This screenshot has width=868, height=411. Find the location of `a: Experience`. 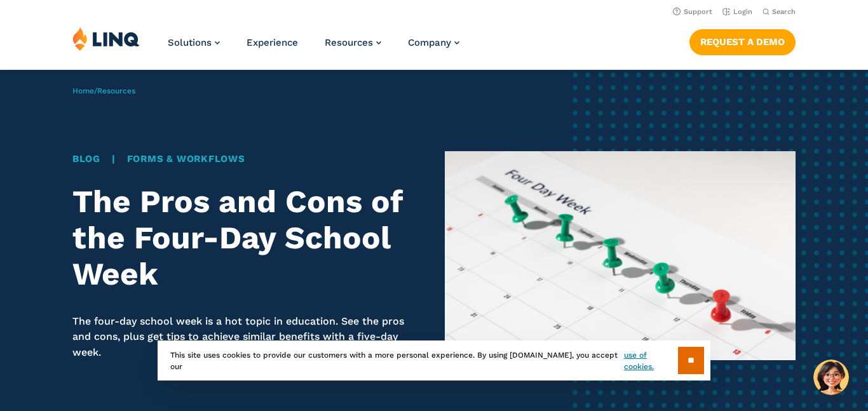

a: Experience is located at coordinates (272, 42).